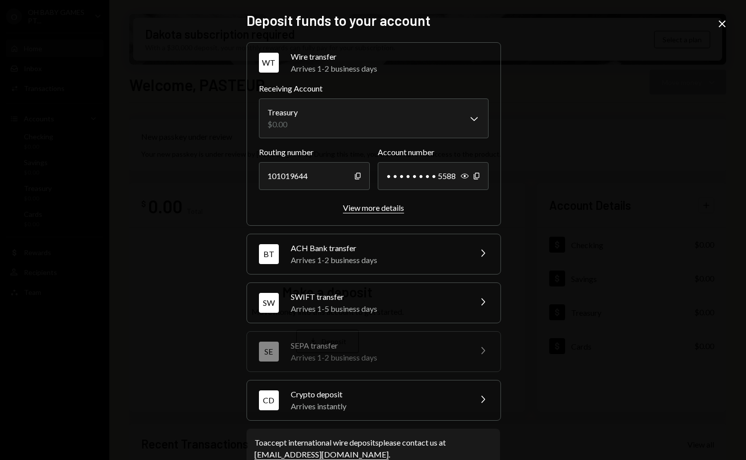 The width and height of the screenshot is (746, 460). I want to click on button: Receiving Account, so click(374, 118).